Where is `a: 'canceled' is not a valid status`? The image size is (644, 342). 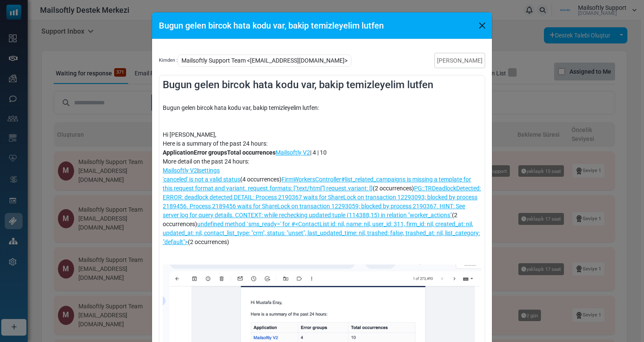
a: 'canceled' is not a valid status is located at coordinates (201, 179).